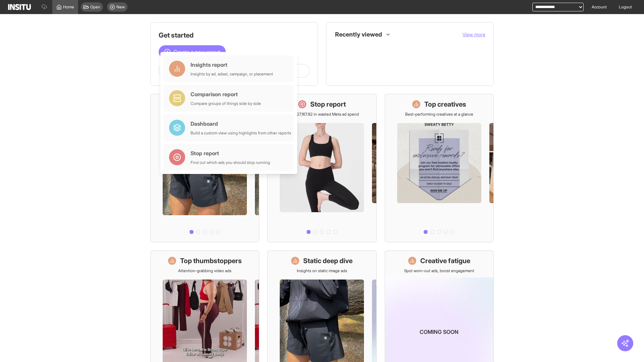 The width and height of the screenshot is (644, 362). I want to click on span: Open, so click(95, 7).